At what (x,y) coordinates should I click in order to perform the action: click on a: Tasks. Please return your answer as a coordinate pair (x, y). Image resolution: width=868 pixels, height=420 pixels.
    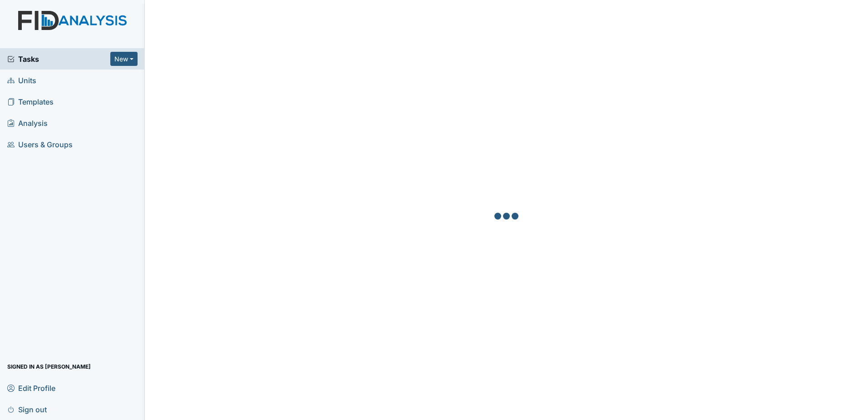
    Looking at the image, I should click on (58, 59).